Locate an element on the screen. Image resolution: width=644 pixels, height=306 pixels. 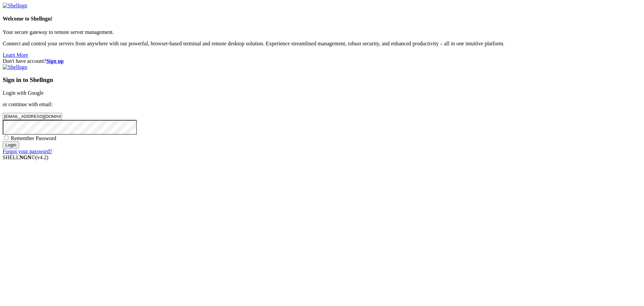
span: SHELL © is located at coordinates (26, 157).